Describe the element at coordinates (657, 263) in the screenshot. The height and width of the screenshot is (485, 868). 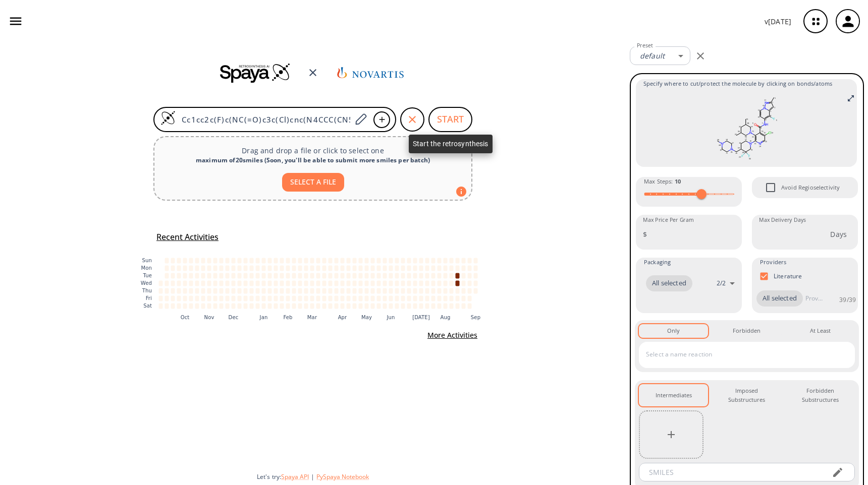
I see `span: Packaging` at that location.